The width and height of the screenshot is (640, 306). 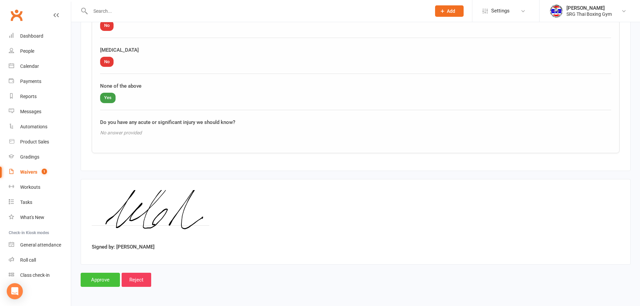 I want to click on em: No answer provided, so click(x=121, y=133).